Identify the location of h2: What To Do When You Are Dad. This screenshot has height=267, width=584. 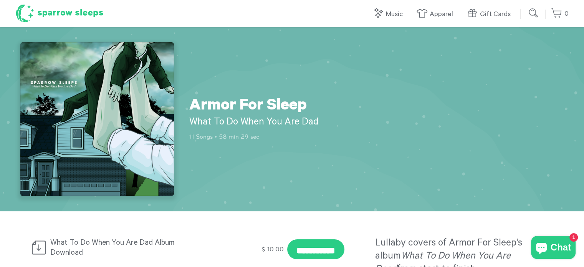
(259, 123).